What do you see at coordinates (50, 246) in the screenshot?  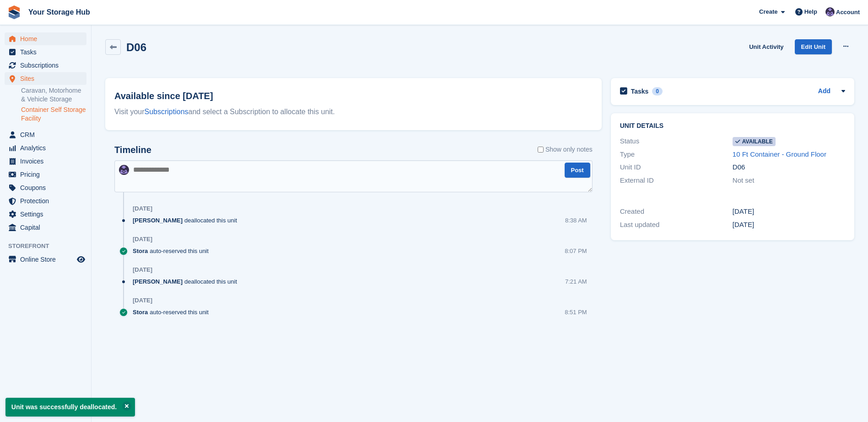 I see `span: Storefront` at bounding box center [50, 246].